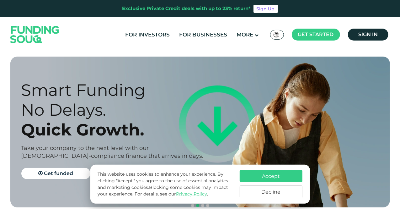 Image resolution: width=400 pixels, height=209 pixels. What do you see at coordinates (35, 34) in the screenshot?
I see `img: Logo` at bounding box center [35, 34].